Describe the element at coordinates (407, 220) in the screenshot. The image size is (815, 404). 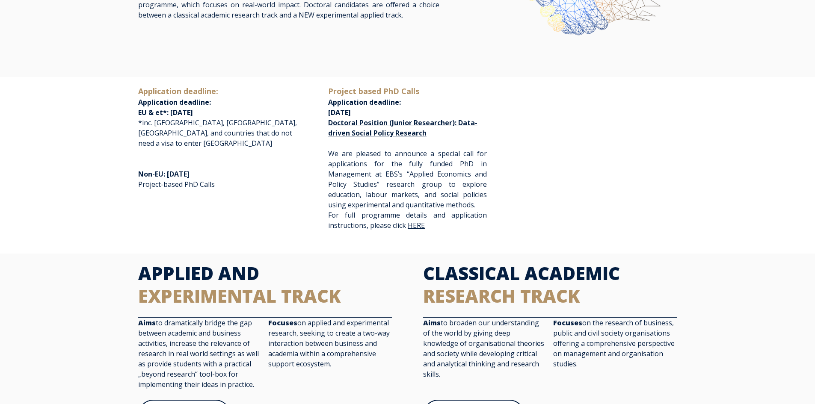
I see `span: For full programme details and application instructions, please click` at that location.